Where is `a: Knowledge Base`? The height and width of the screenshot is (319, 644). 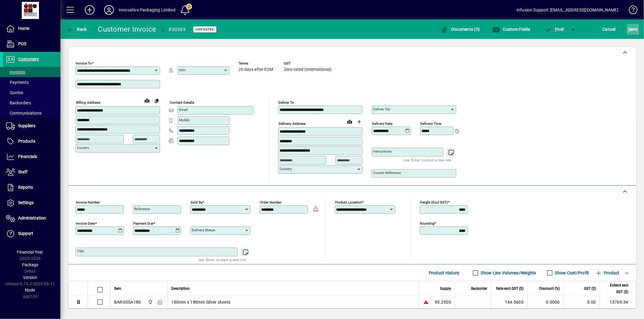
a: Knowledge Base is located at coordinates (631, 11).